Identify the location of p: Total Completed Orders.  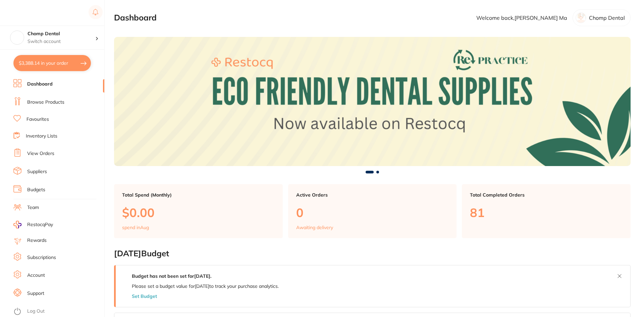
(546, 195).